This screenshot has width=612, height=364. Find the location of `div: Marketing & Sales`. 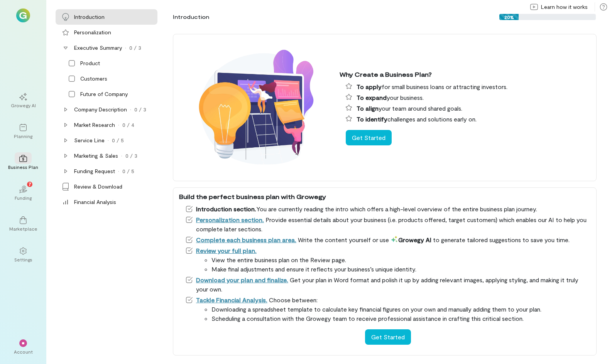

div: Marketing & Sales is located at coordinates (96, 156).